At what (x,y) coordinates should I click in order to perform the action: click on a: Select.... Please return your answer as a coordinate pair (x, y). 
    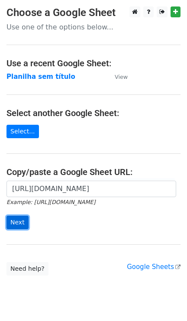
    Looking at the image, I should click on (23, 131).